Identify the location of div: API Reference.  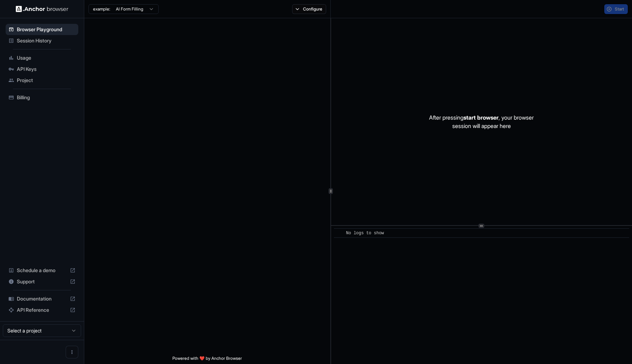
(42, 310).